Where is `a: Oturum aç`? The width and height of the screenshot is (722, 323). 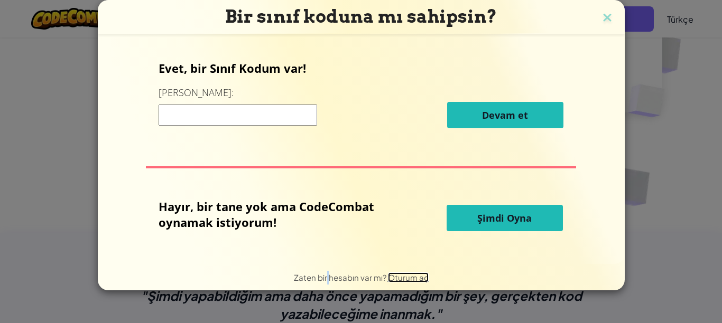 a: Oturum aç is located at coordinates (408, 277).